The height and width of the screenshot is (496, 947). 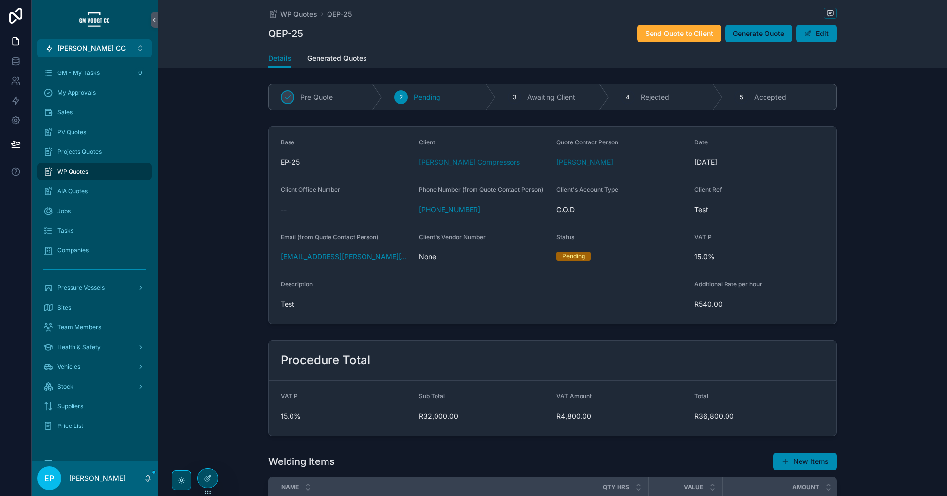 What do you see at coordinates (73, 251) in the screenshot?
I see `span: Companies` at bounding box center [73, 251].